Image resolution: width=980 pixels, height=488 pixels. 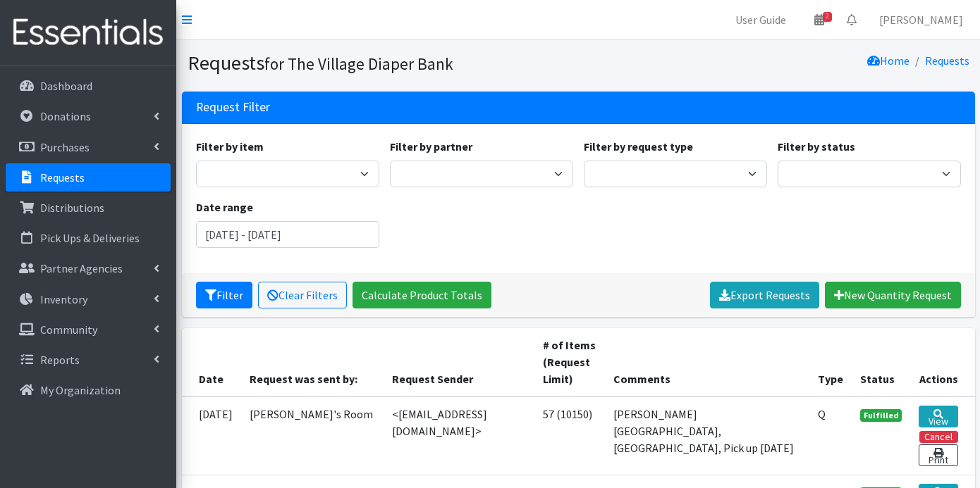 What do you see at coordinates (230, 147) in the screenshot?
I see `label: Filter by item` at bounding box center [230, 147].